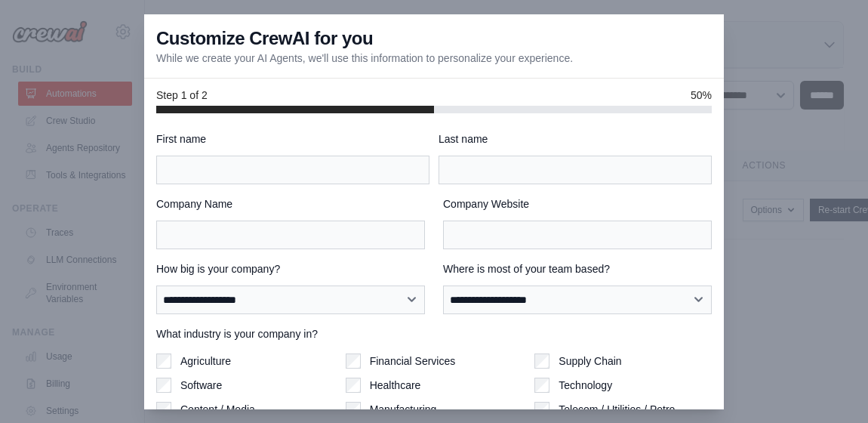  What do you see at coordinates (396, 385) in the screenshot?
I see `label: Healthcare` at bounding box center [396, 385].